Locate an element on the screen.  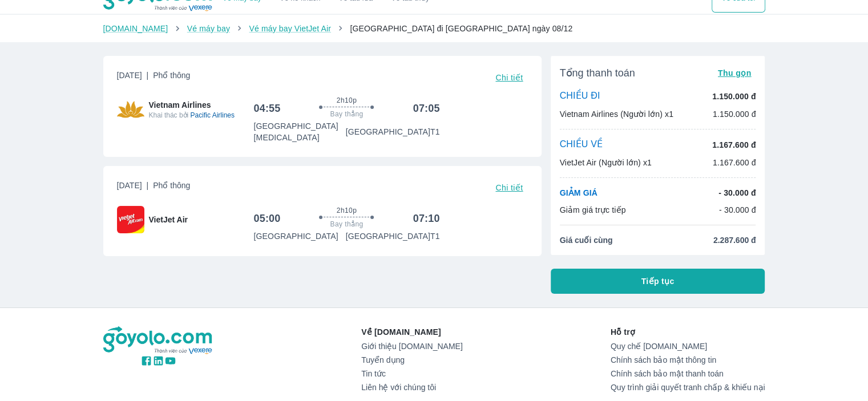
span: Tổng thanh toán is located at coordinates (597, 73).